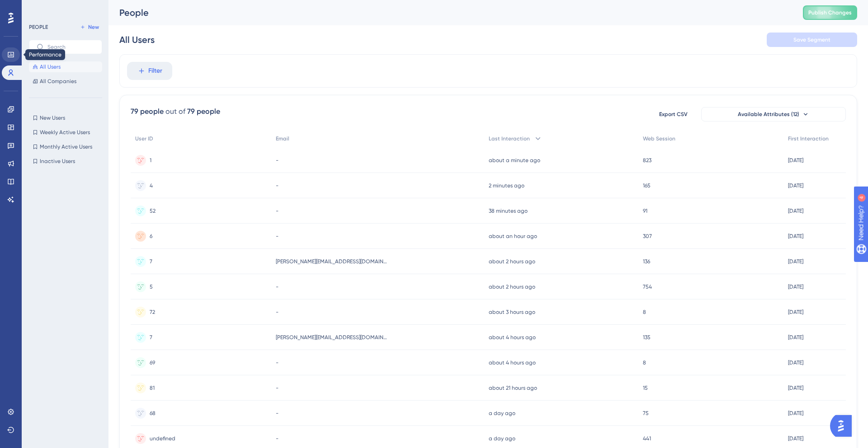 The image size is (868, 448). I want to click on span: All Users, so click(50, 67).